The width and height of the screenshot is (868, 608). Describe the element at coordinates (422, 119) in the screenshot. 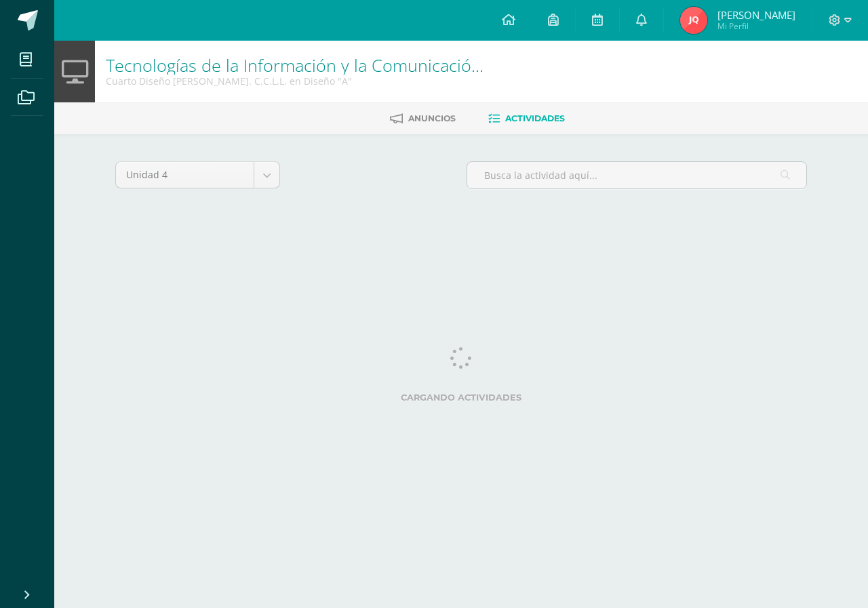

I see `a: Anuncios` at that location.